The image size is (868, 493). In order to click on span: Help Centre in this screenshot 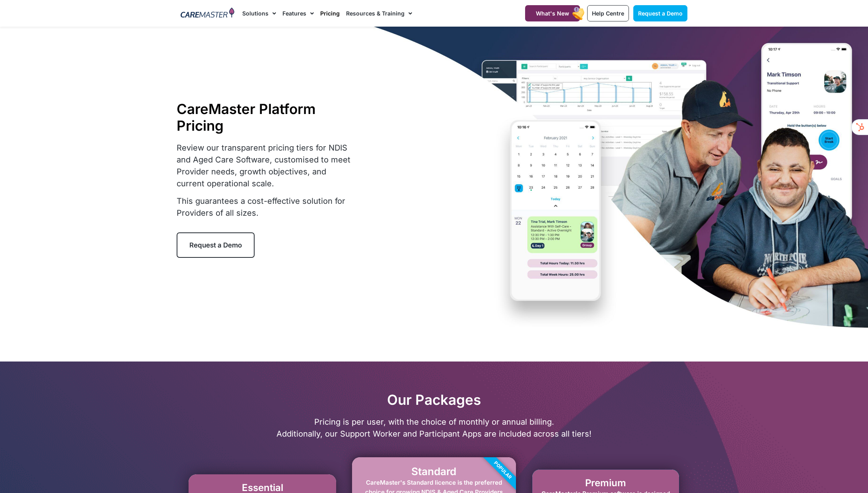, I will do `click(608, 13)`.